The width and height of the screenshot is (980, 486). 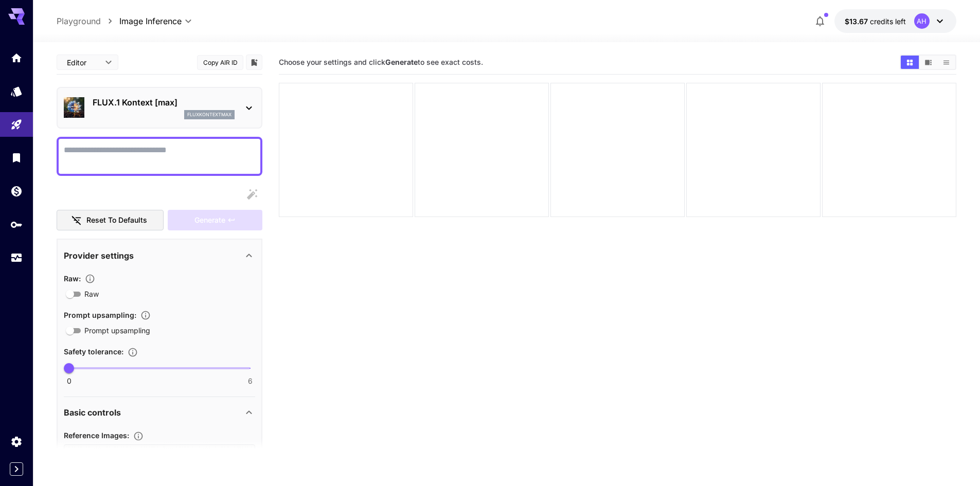 I want to click on span: Reference Images :, so click(x=96, y=435).